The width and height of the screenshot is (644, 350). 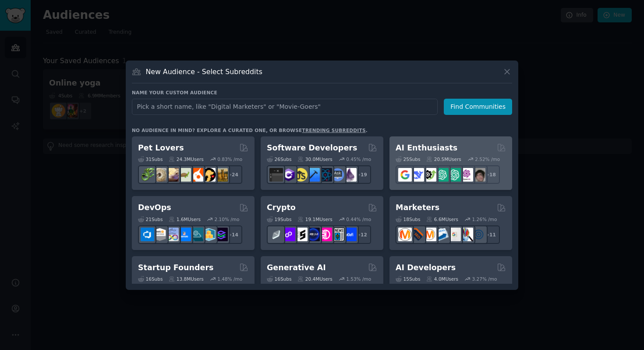 What do you see at coordinates (314, 219) in the screenshot?
I see `div: 19.1M Users` at bounding box center [314, 219].